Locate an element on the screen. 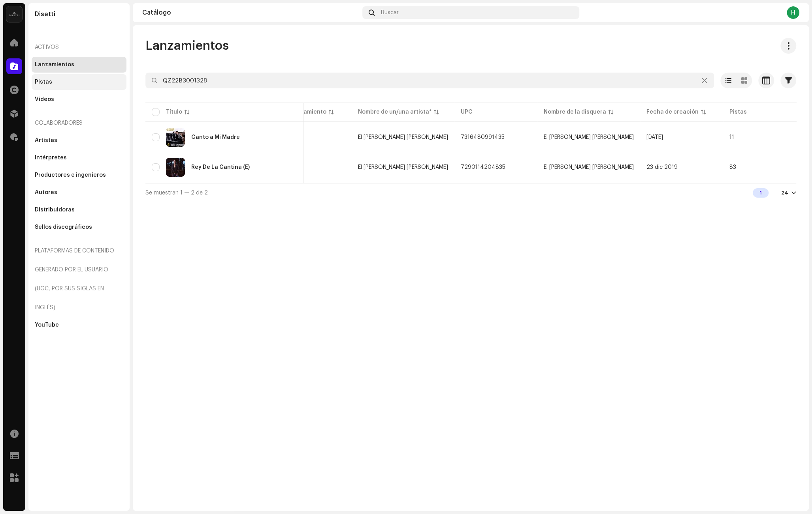  div: Plataformas de contenido generado por el usuario (UGC, por sus siglas en inglés) is located at coordinates (79, 279).